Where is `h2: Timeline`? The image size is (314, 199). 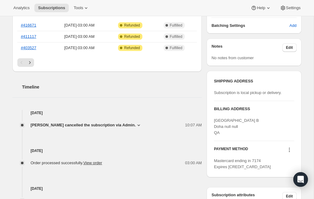 h2: Timeline is located at coordinates (112, 87).